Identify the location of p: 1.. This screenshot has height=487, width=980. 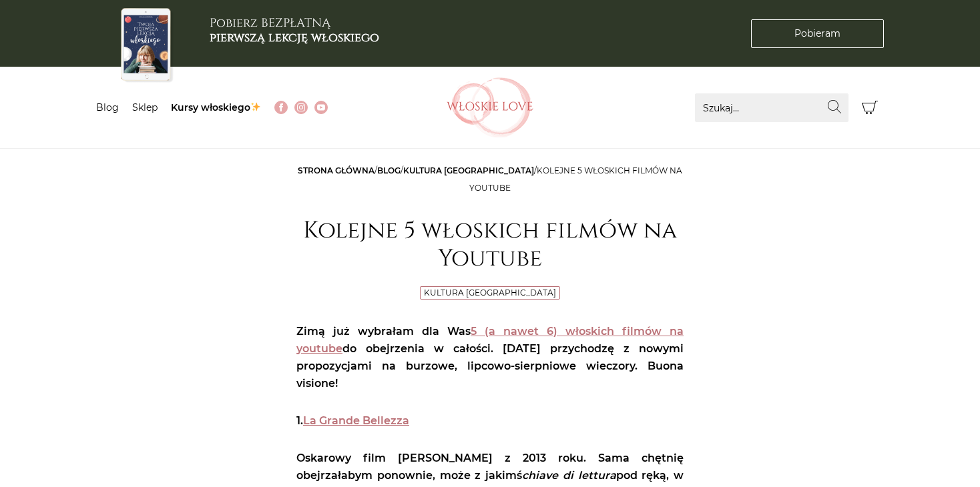
(490, 421).